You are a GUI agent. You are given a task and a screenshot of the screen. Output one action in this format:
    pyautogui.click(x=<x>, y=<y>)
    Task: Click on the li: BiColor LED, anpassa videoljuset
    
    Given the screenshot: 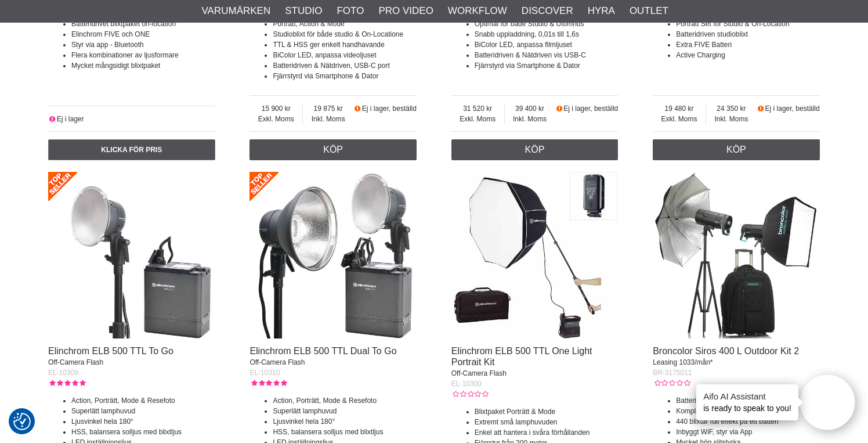 What is the action you would take?
    pyautogui.click(x=345, y=55)
    